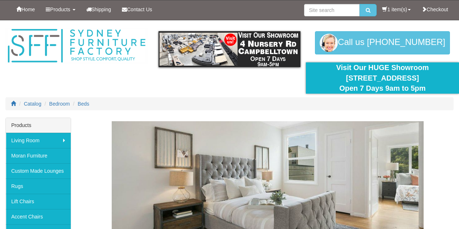 The image size is (459, 229). Describe the element at coordinates (38, 217) in the screenshot. I see `a: Accent Chairs` at that location.